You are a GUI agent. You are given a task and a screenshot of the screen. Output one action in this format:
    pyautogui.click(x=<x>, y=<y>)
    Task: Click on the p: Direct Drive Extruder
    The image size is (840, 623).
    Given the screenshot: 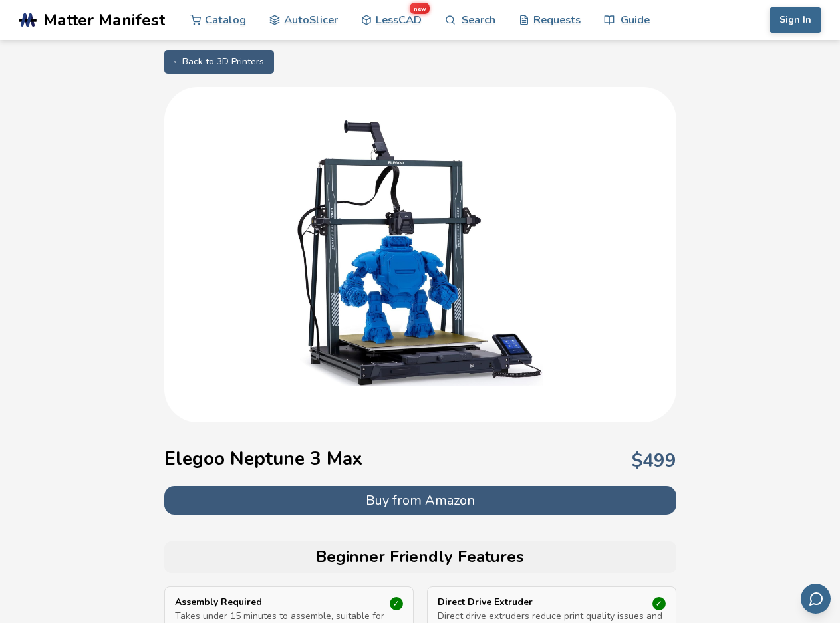 What is the action you would take?
    pyautogui.click(x=534, y=602)
    